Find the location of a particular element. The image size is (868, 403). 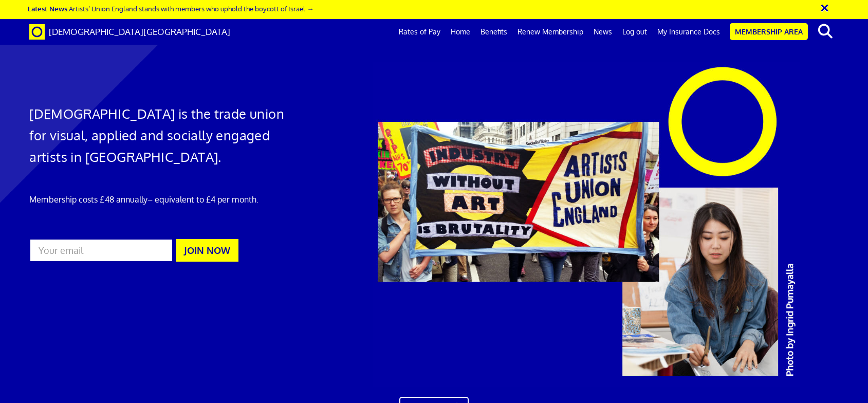

button: search is located at coordinates (826, 32).